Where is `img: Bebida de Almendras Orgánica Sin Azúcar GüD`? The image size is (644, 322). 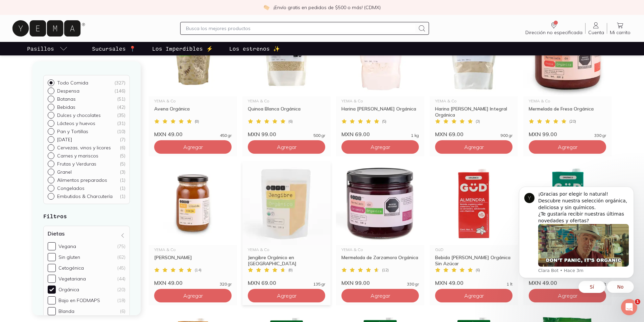
img: Bebida de Almendras Orgánica Sin Azúcar GüD is located at coordinates (473, 203).